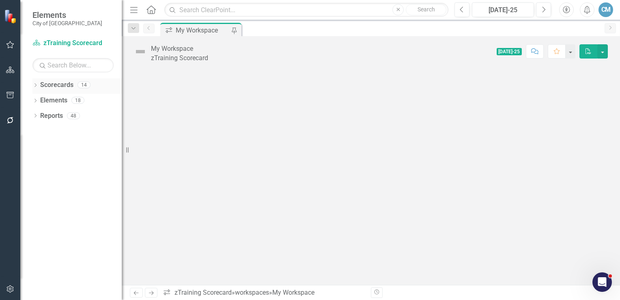 This screenshot has height=300, width=620. I want to click on div: 18, so click(78, 100).